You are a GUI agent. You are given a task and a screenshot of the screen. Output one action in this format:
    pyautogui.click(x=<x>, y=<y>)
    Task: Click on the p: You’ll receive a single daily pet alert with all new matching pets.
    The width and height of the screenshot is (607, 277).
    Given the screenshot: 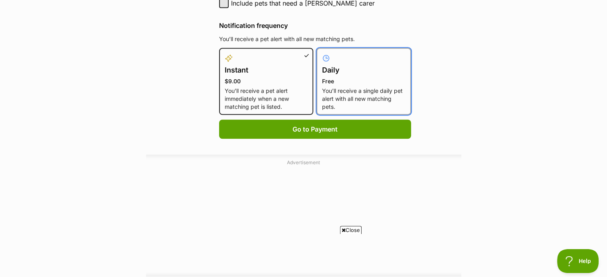 What is the action you would take?
    pyautogui.click(x=363, y=99)
    